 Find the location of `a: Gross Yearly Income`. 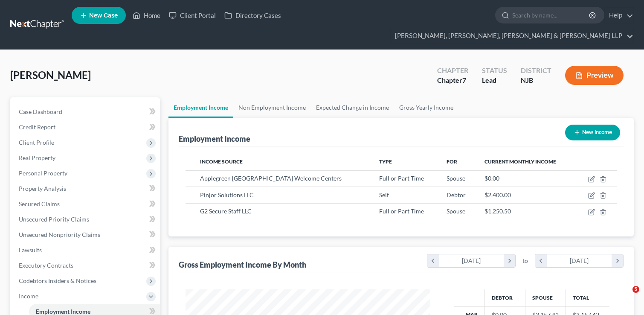

a: Gross Yearly Income is located at coordinates (426, 108).